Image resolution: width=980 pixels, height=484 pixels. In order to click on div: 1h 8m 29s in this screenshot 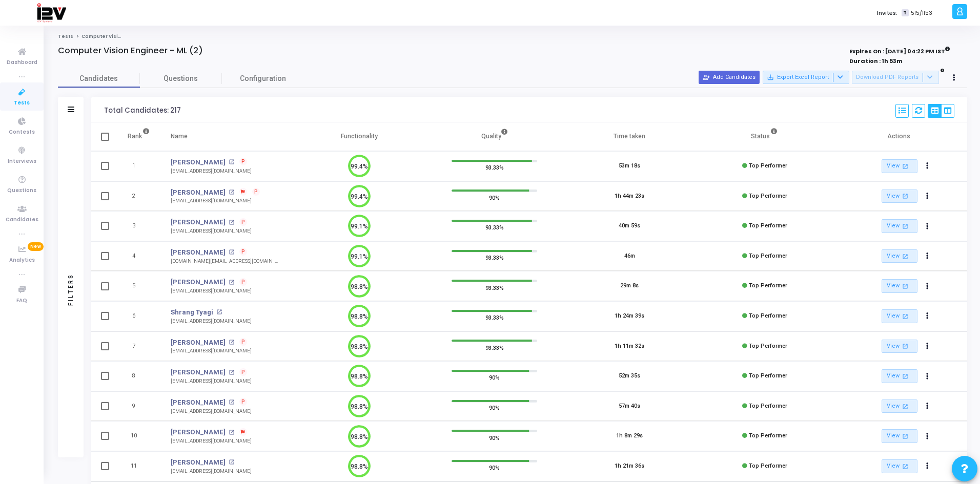, I will do `click(629, 436)`.